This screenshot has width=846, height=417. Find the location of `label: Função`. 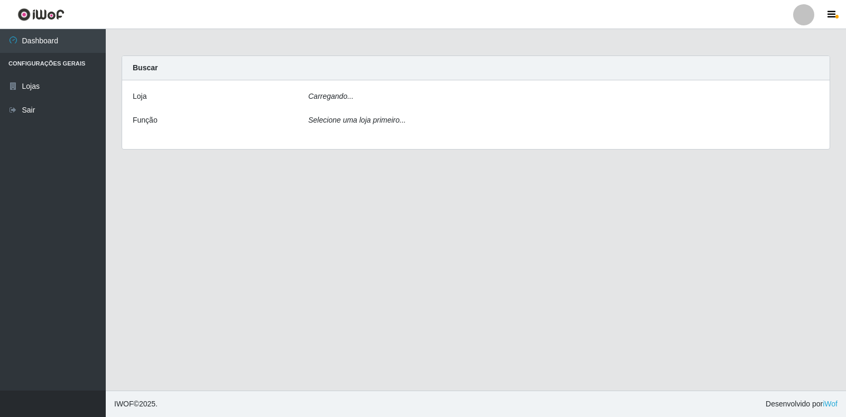

label: Função is located at coordinates (145, 120).